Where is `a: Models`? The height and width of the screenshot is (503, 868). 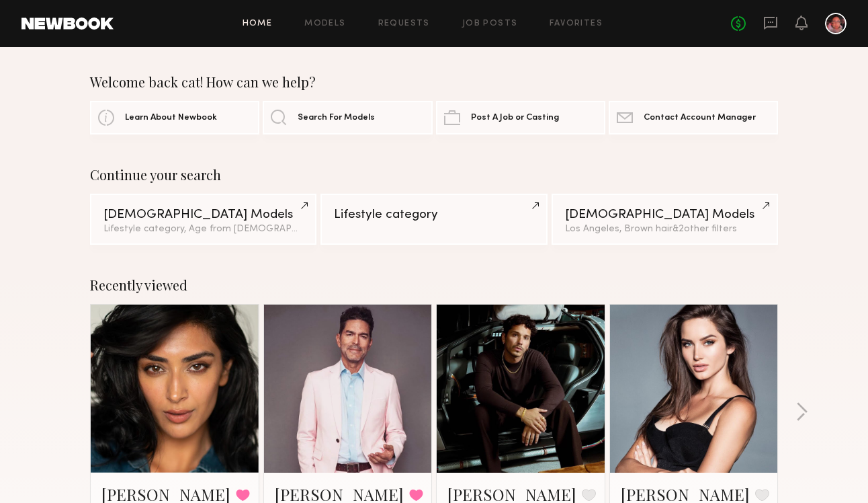
a: Models is located at coordinates (325, 24).